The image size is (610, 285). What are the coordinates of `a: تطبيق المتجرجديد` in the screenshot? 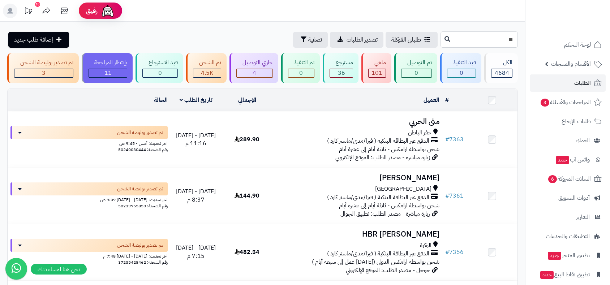 It's located at (568, 256).